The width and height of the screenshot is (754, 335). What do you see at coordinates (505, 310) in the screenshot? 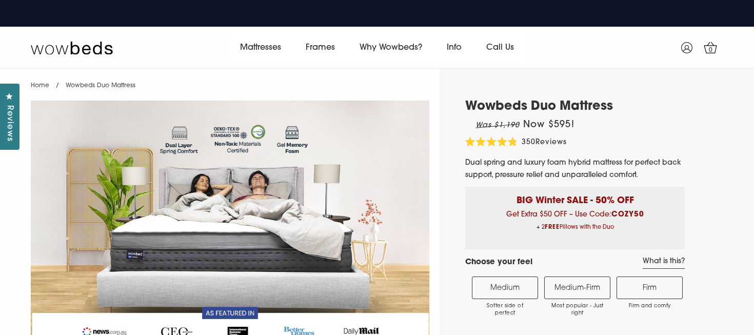
I see `span: Softer side of perfect` at bounding box center [505, 310].